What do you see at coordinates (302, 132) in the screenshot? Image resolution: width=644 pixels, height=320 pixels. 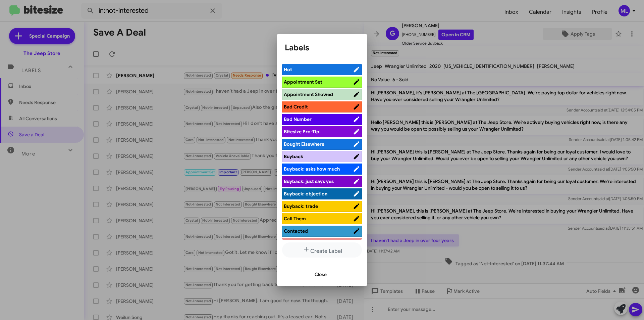 I see `span: Bitesize Pro-Tip!` at bounding box center [302, 132].